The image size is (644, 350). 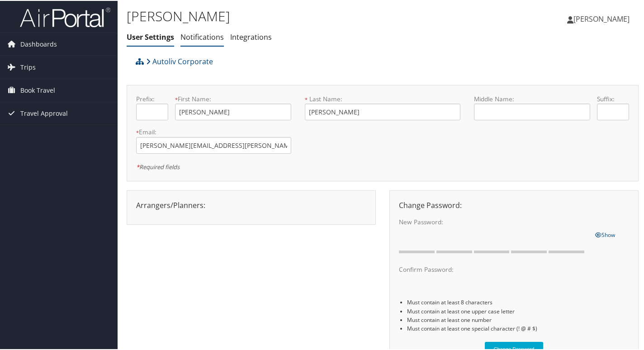 What do you see at coordinates (150, 36) in the screenshot?
I see `a: User Settings` at bounding box center [150, 36].